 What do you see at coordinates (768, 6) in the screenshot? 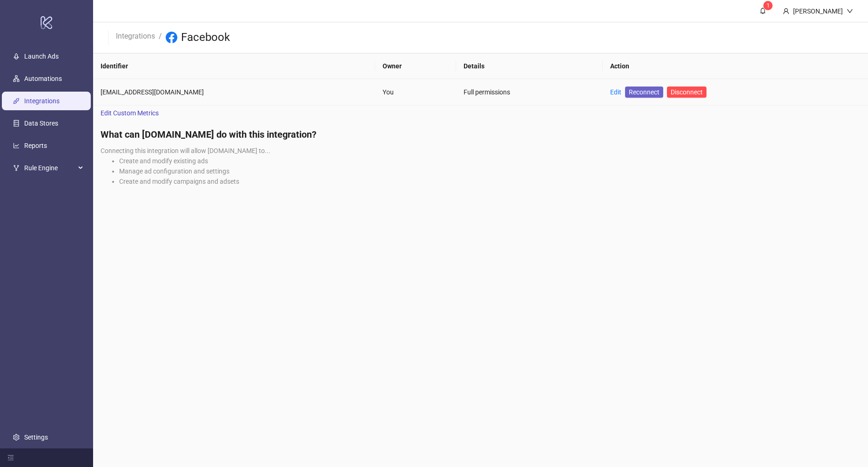
I see `span: 1` at bounding box center [768, 6].